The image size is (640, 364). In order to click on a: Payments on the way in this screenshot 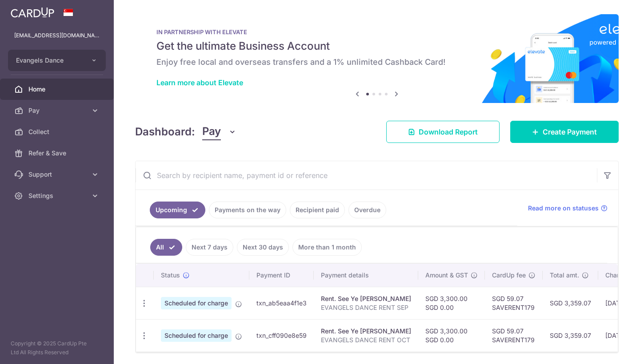, I will do `click(248, 210)`.